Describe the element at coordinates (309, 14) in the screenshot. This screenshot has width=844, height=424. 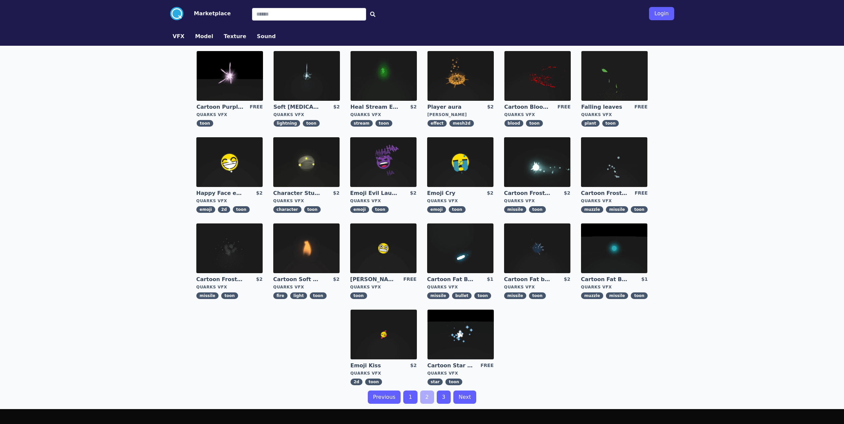
I see `input: Search` at that location.